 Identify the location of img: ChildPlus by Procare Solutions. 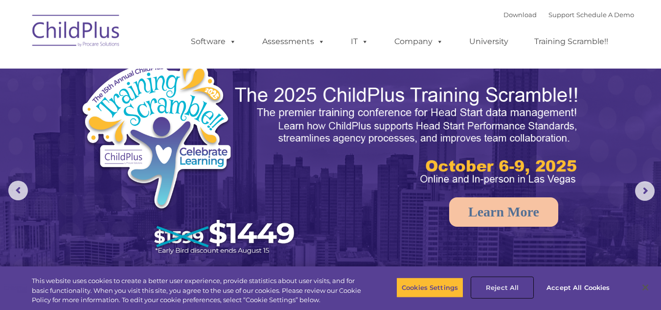
(76, 32).